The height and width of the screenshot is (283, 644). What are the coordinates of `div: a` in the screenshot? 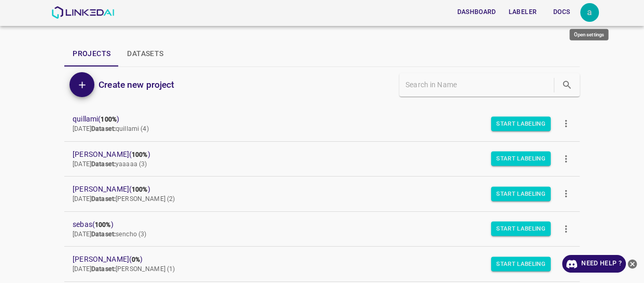 It's located at (590, 13).